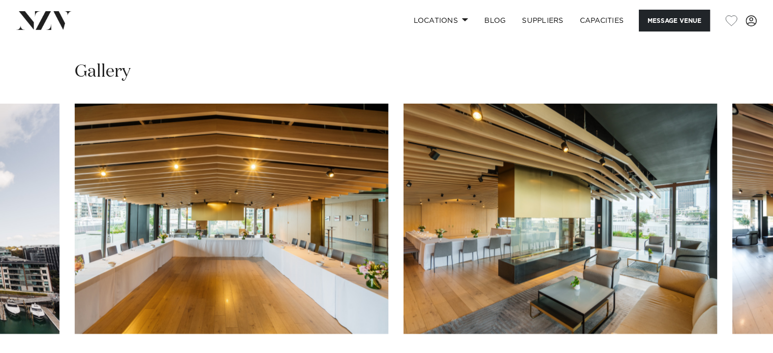 The image size is (773, 353). What do you see at coordinates (103, 72) in the screenshot?
I see `h2: Gallery` at bounding box center [103, 72].